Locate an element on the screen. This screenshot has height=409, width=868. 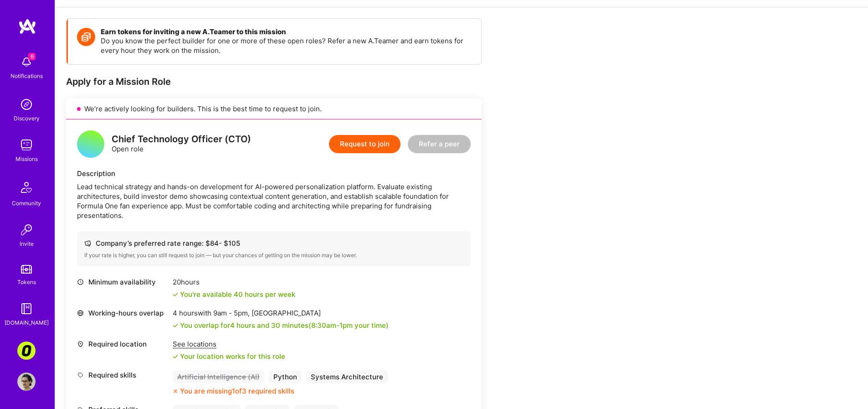
div: If your rate is higher, you can still request to join — but your chances of getting on the missio... is located at coordinates (274, 255).